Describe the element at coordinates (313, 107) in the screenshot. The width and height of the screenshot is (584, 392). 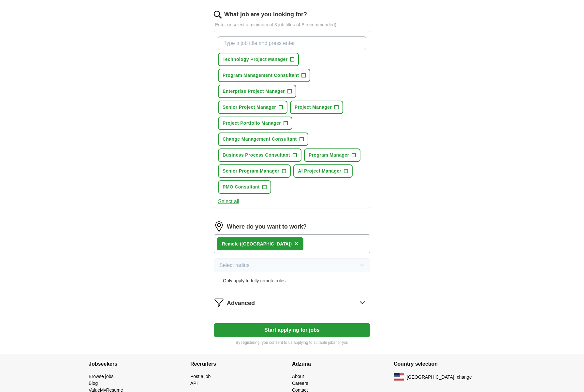
I see `span: Project Manager` at that location.